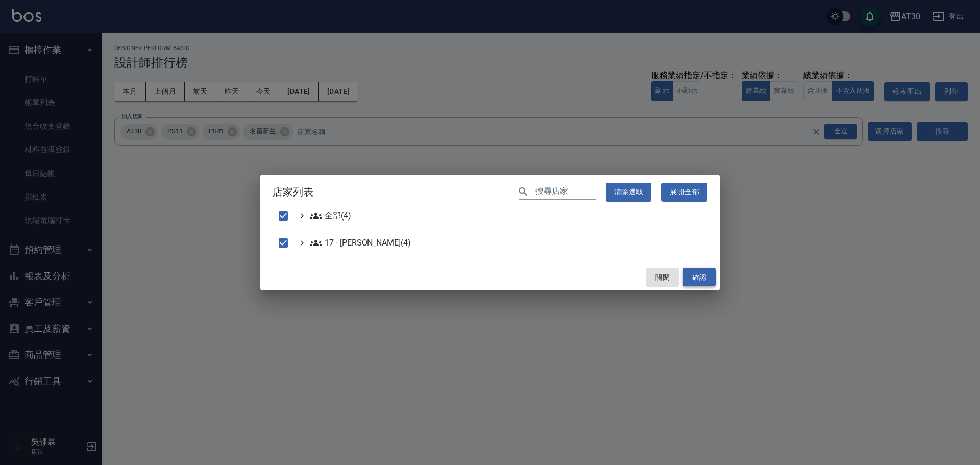  What do you see at coordinates (565, 192) in the screenshot?
I see `input: 搜尋店家` at bounding box center [565, 192].